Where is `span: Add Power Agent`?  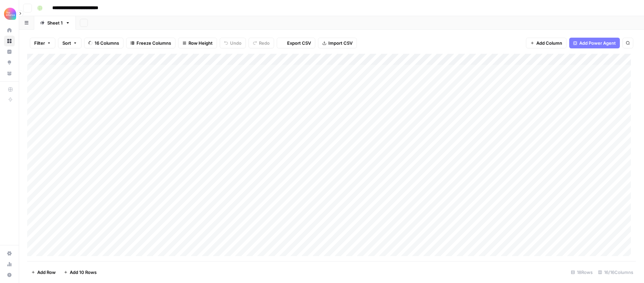 span: Add Power Agent is located at coordinates (598, 43).